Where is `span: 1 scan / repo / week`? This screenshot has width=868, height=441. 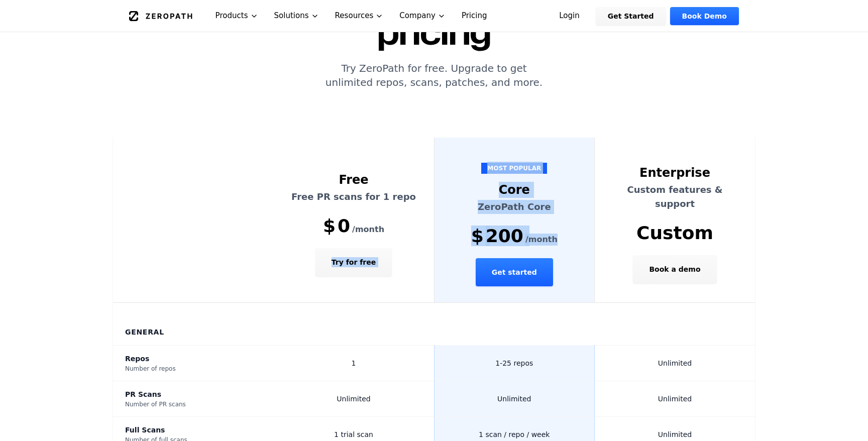
span: 1 scan / repo / week is located at coordinates (514, 434).